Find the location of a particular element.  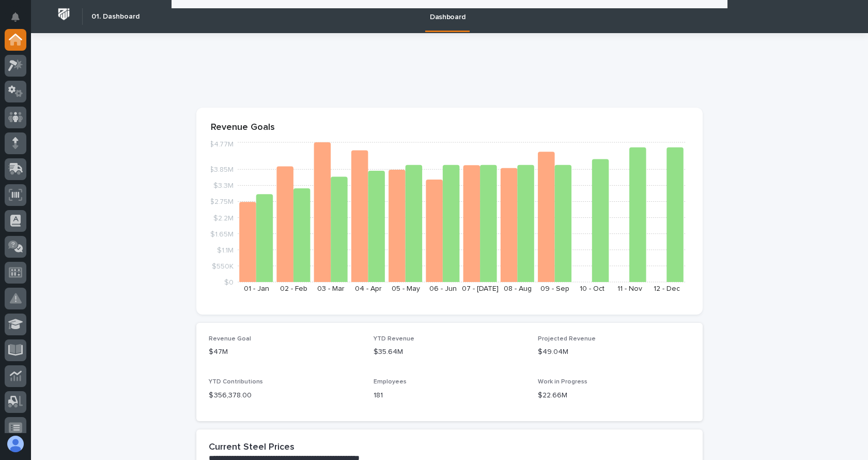

tspan: $550K is located at coordinates (223, 266).